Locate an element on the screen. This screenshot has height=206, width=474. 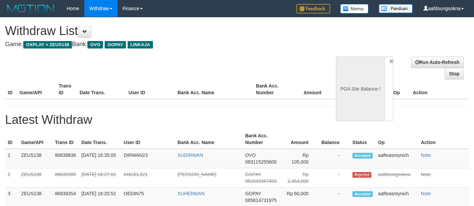
span: OXPLAY > ZEUS138 is located at coordinates (48, 45).